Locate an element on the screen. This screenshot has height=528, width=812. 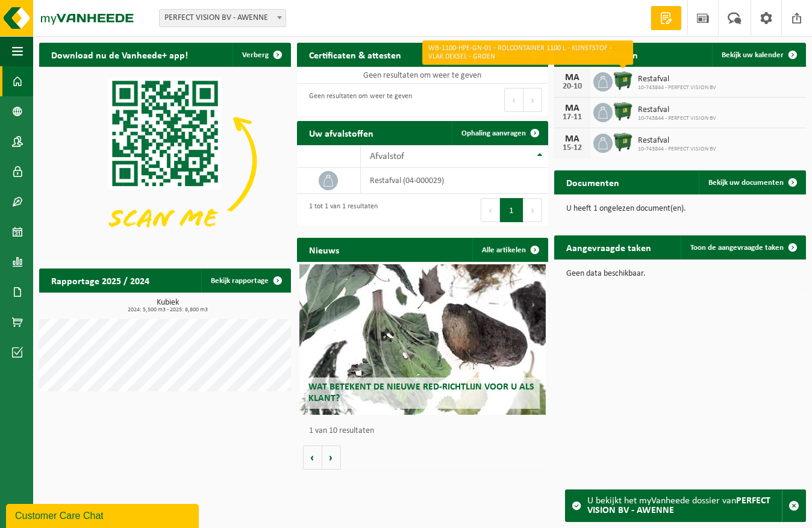
div: 17-11 is located at coordinates (572, 117).